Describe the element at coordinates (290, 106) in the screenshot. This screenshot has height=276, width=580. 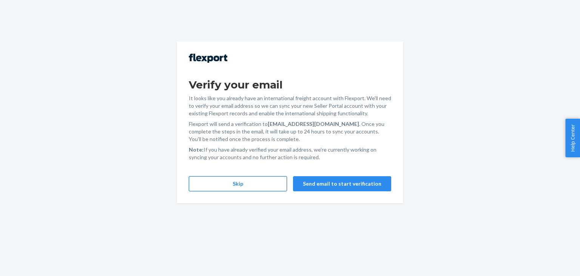
I see `p: It looks like you already have an international freight account with Flexport. We'll need to veri...` at that location.